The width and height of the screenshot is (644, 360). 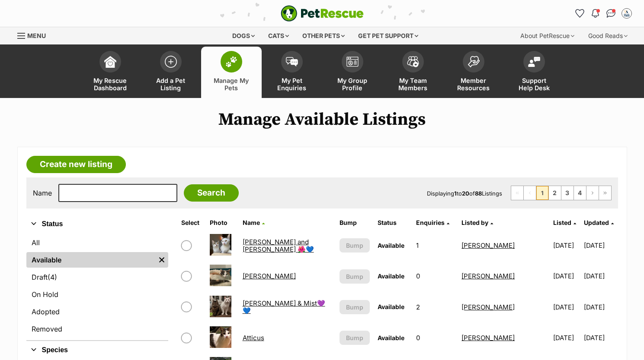 What do you see at coordinates (413, 62) in the screenshot?
I see `img: team-members-icon-5396bd8760b3fe7c0b43da4ab00e1e3bb1a5d9ba89233759b79545d2d3fc5d0d.svg` at bounding box center [413, 62].